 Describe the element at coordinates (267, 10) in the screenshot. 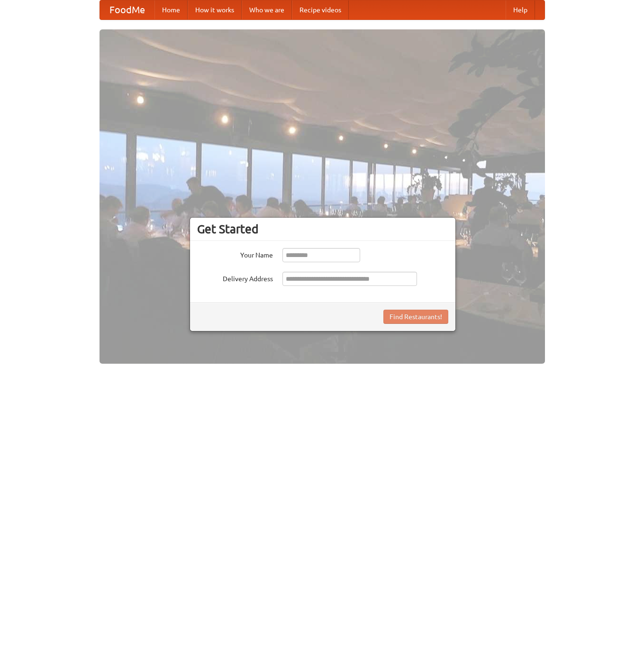

I see `a: Who we are` at that location.